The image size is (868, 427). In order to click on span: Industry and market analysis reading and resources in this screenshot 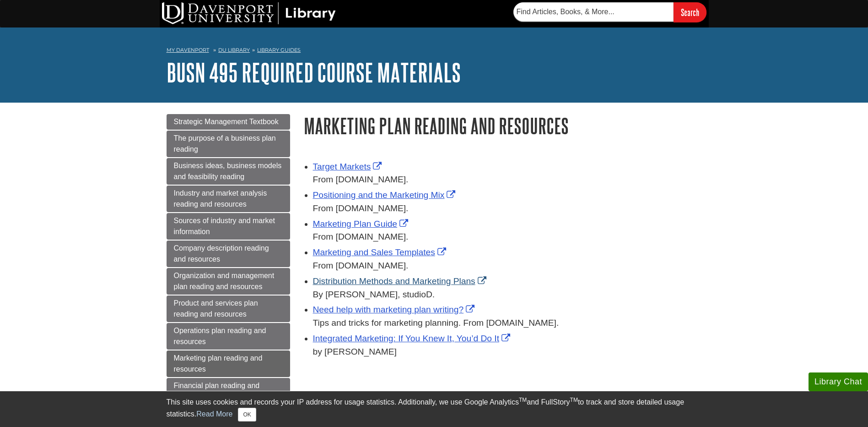, I will do `click(220, 199)`.